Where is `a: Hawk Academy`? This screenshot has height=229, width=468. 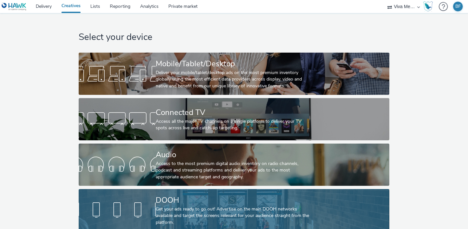 a: Hawk Academy is located at coordinates (430, 7).